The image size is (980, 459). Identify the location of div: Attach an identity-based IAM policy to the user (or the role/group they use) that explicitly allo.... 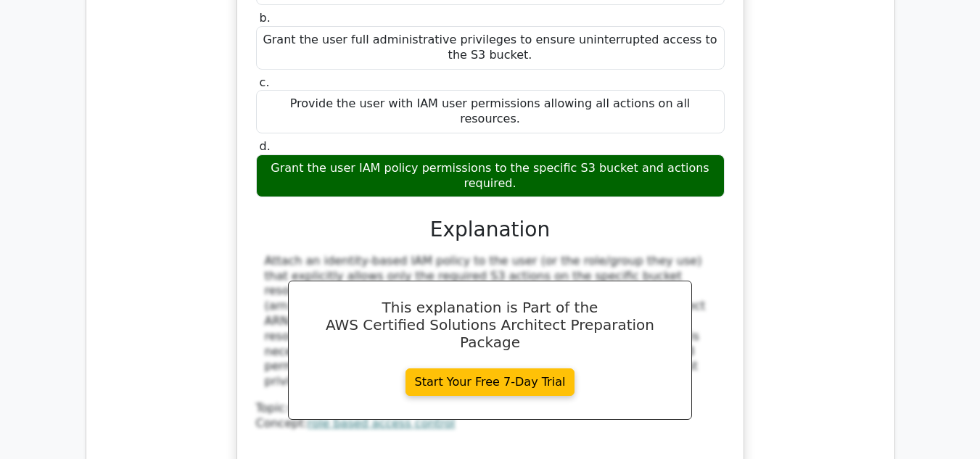
(490, 321).